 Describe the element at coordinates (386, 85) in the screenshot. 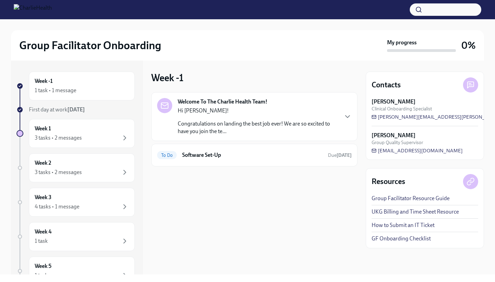

I see `h4: Contacts` at that location.